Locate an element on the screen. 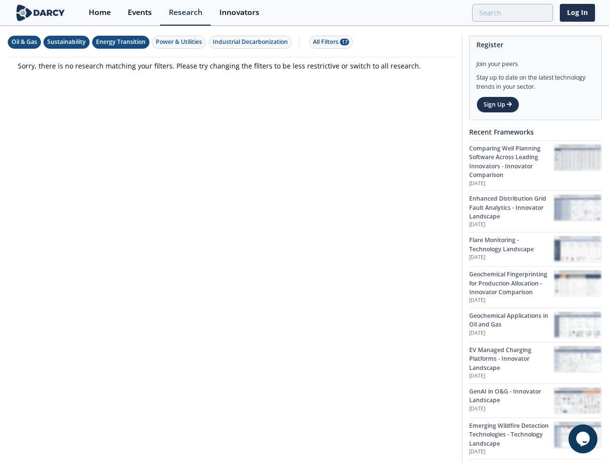  div: Geochemical Fingerprinting for Production Allocation - Innovator Comparison is located at coordinates (511, 283).